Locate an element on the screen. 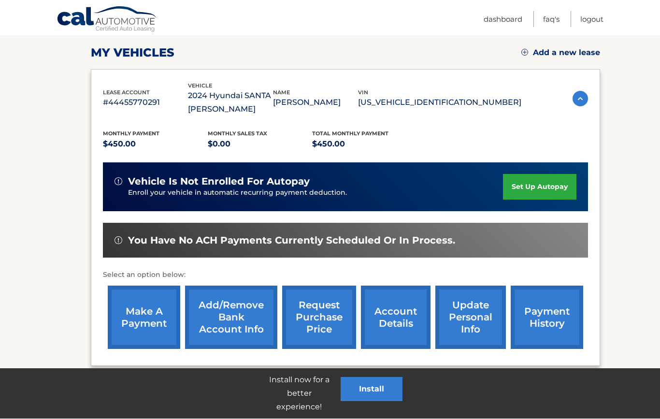 The height and width of the screenshot is (419, 660). a: Add/Remove bank account info is located at coordinates (231, 317).